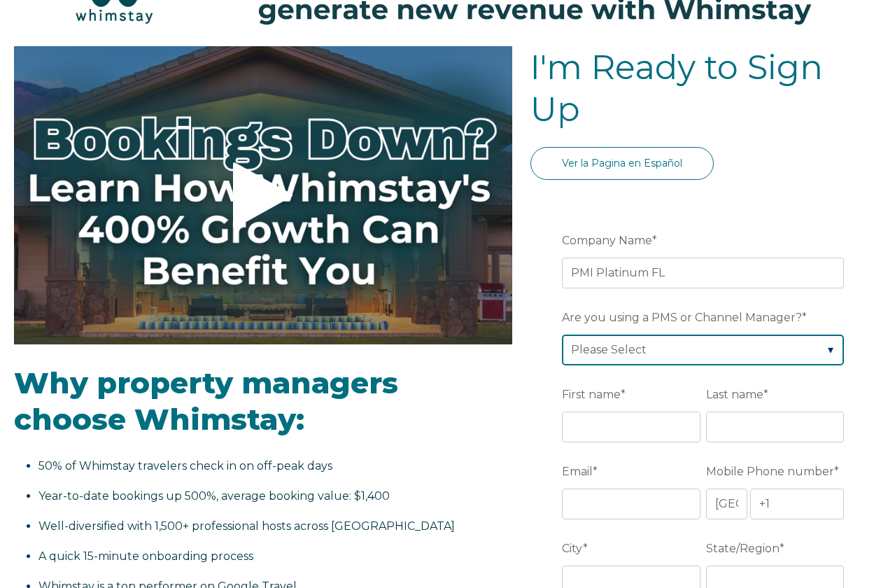 The image size is (895, 588). I want to click on span: Mobile Phone number, so click(770, 471).